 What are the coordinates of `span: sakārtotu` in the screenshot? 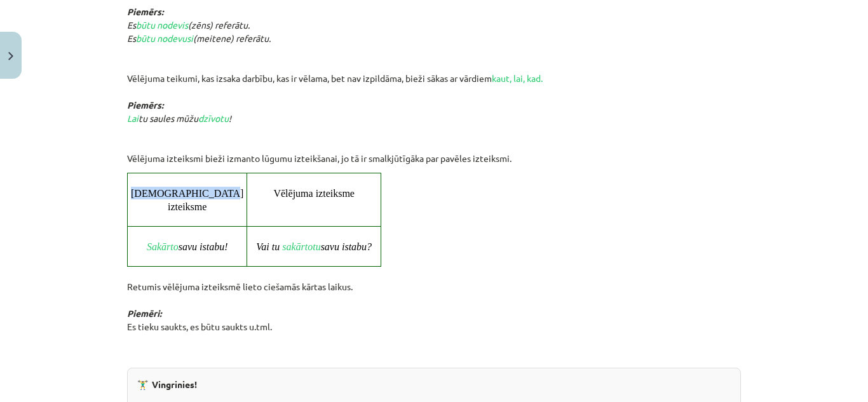 It's located at (301, 247).